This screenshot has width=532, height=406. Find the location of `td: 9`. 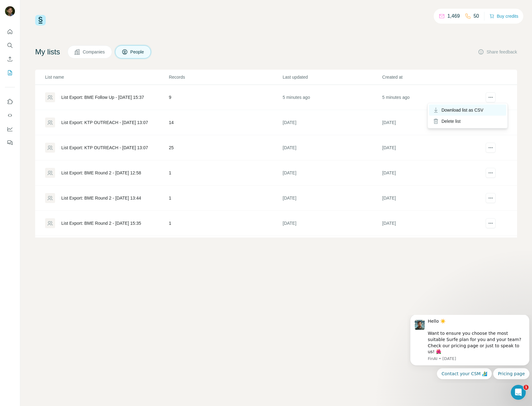

td: 9 is located at coordinates (225, 97).